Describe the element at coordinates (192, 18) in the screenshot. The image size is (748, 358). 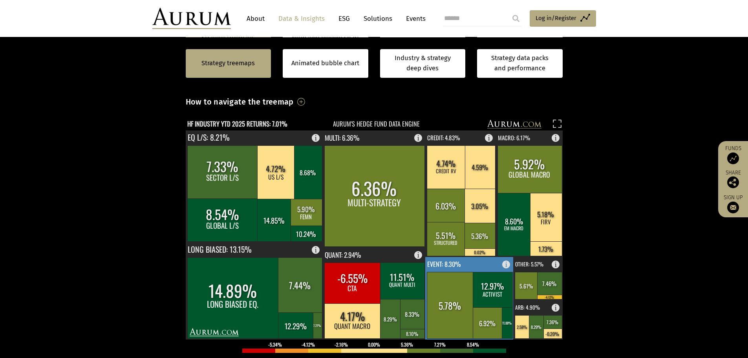
I see `img: Aurum` at that location.